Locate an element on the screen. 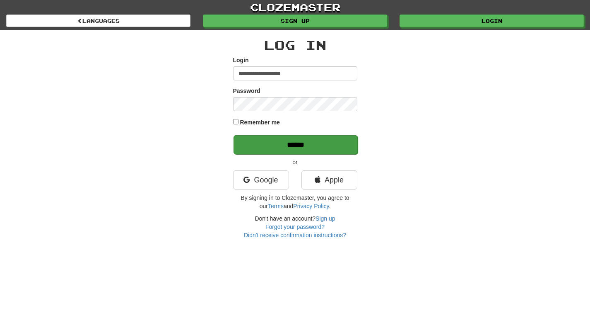 This screenshot has height=328, width=590. a: Terms is located at coordinates (276, 206).